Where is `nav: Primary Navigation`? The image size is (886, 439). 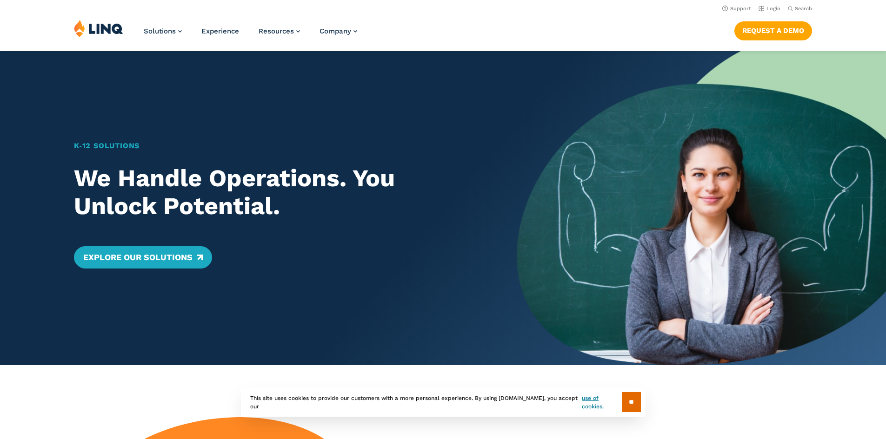
nav: Primary Navigation is located at coordinates (250, 35).